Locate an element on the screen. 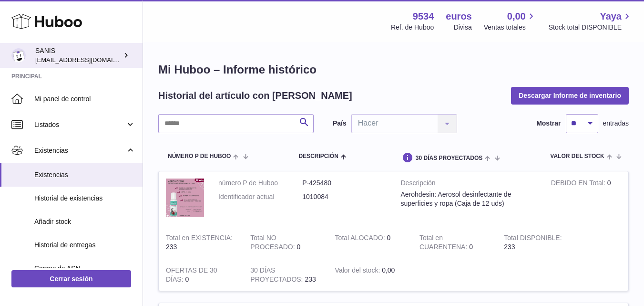  font: Cargas de ASN is located at coordinates (57, 268).